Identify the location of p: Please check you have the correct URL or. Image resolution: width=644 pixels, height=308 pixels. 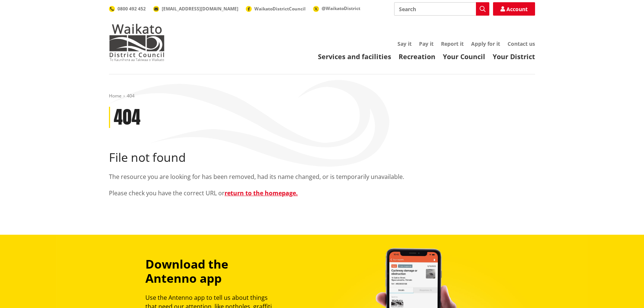
(322, 193).